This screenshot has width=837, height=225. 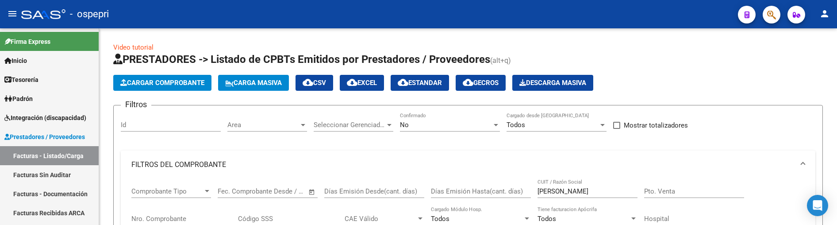 I want to click on span: Comprobante Tipo, so click(x=167, y=191).